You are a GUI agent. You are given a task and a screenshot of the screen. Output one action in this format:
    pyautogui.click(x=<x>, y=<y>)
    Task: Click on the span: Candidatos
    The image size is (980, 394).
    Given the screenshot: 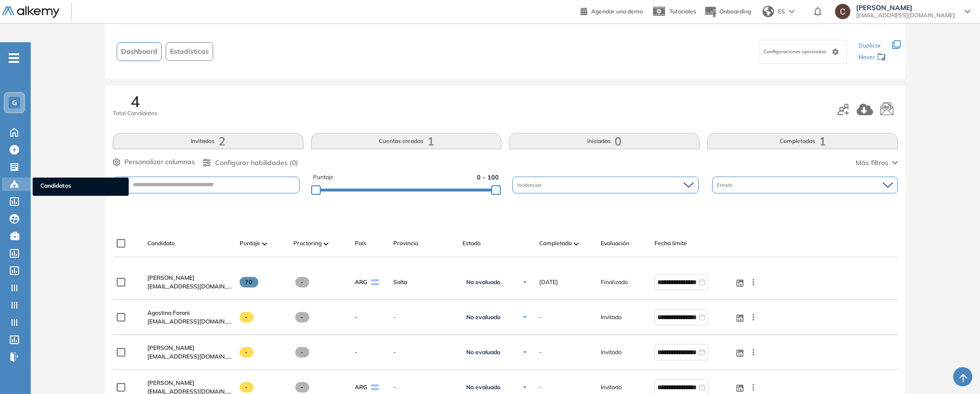 What is the action you would take?
    pyautogui.click(x=81, y=186)
    